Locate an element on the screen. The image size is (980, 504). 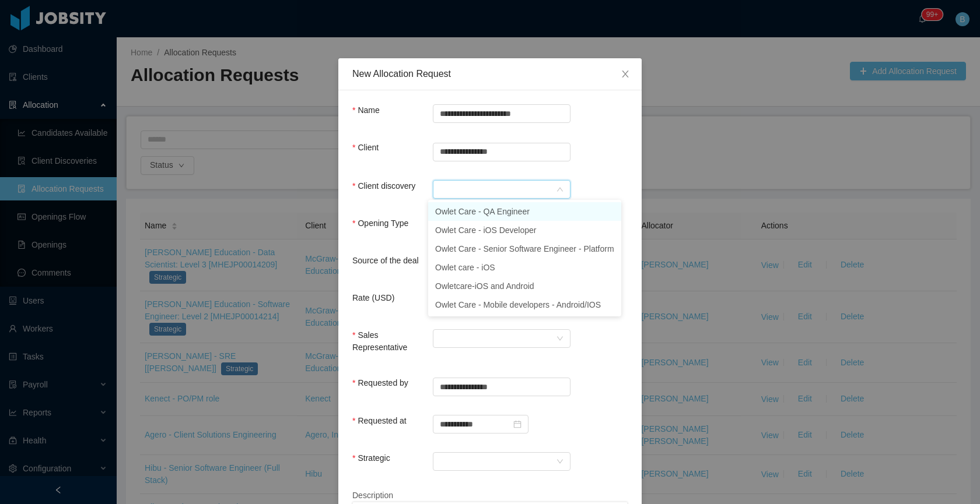
label: Source of the deal is located at coordinates (385, 261).